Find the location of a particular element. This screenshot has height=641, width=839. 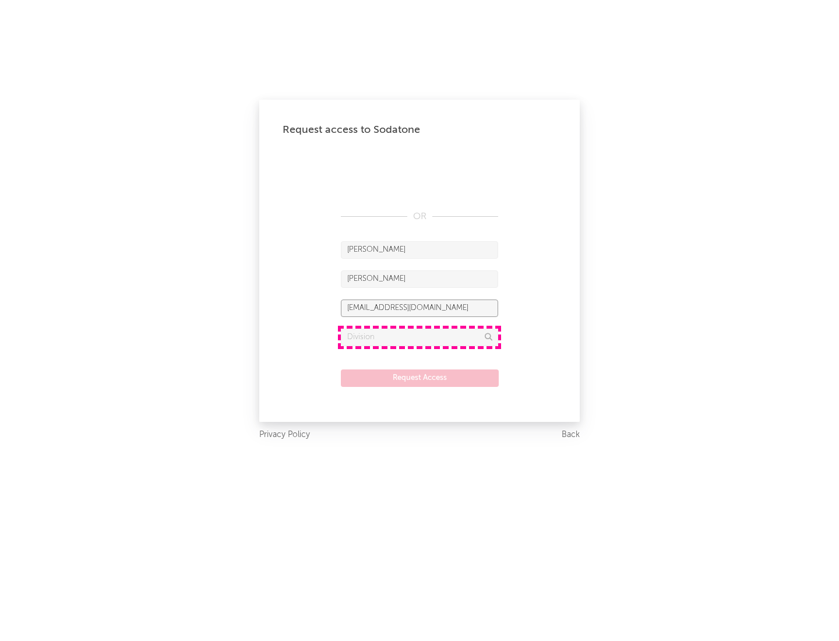

input: Email is located at coordinates (419, 308).